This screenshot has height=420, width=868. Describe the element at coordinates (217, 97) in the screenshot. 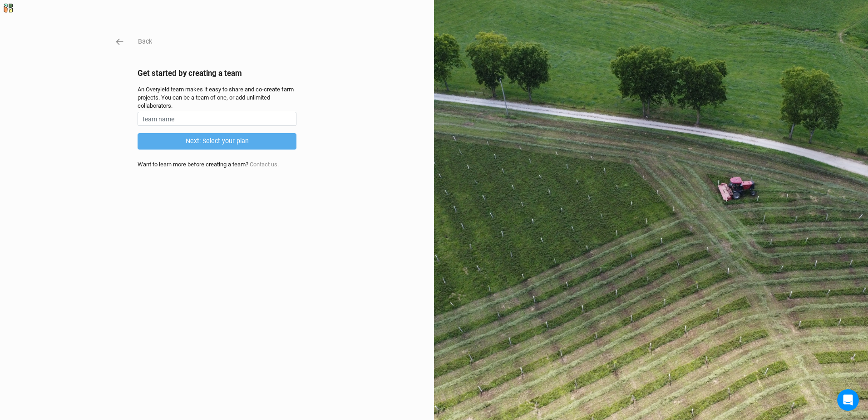

I see `div: An Overyield team makes it easy to share and co-create farm projects. You can be a team of one, o...` at that location.